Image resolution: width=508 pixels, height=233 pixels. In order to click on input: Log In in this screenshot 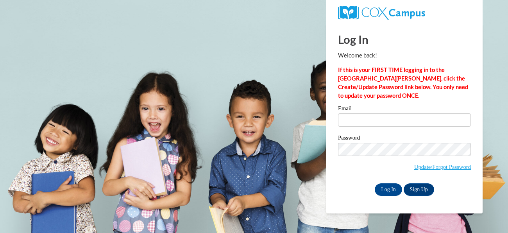, I will do `click(389, 190)`.